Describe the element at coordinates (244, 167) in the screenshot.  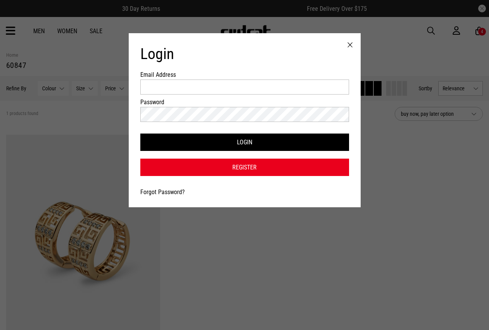
I see `a: Register` at that location.